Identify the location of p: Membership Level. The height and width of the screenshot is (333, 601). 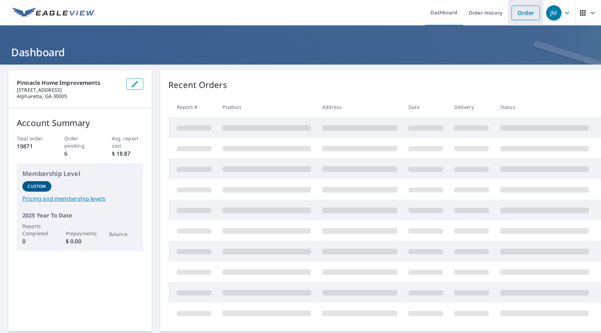
(80, 174).